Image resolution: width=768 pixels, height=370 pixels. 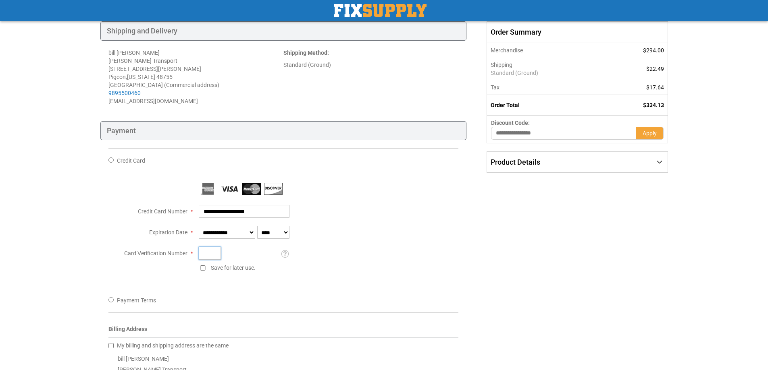 I want to click on img: Visa, so click(x=230, y=189).